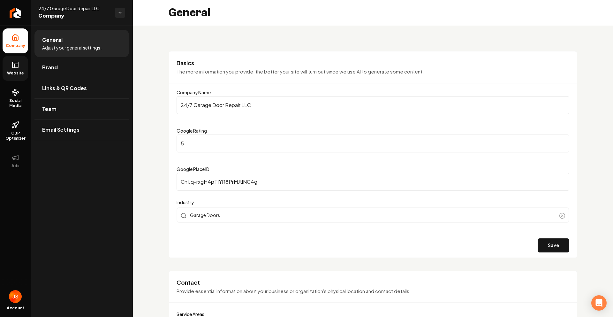  Describe the element at coordinates (189, 13) in the screenshot. I see `h2: General` at that location.